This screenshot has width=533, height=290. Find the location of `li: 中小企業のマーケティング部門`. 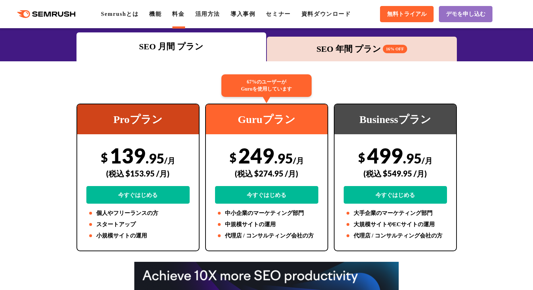

li: 中小企業のマーケティング部門 is located at coordinates (267, 213).